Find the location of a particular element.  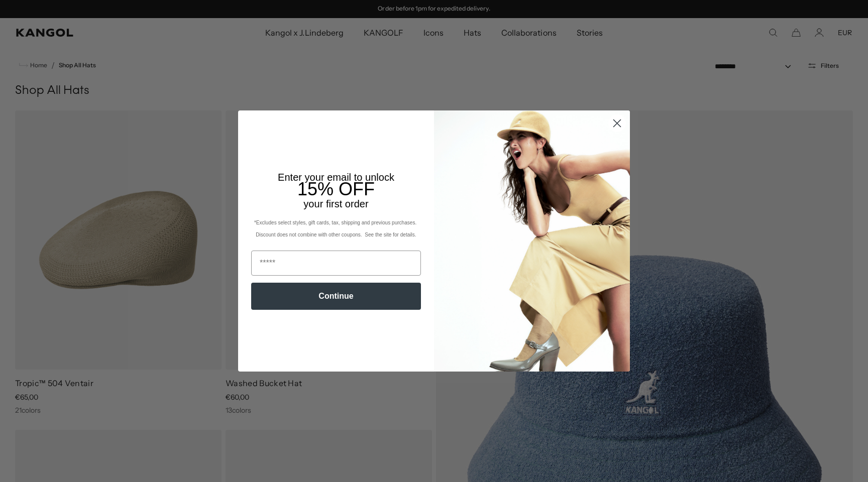

span: *Excludes select styles, gift cards, tax, shipping and previous purchases. Discount does not comb... is located at coordinates (336, 229).